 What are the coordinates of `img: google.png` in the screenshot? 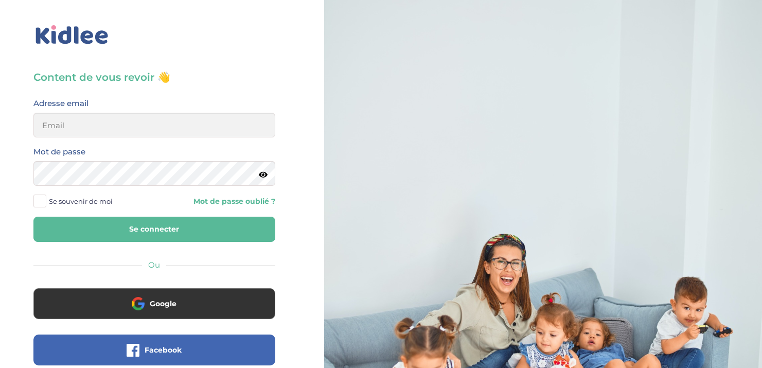 It's located at (138, 303).